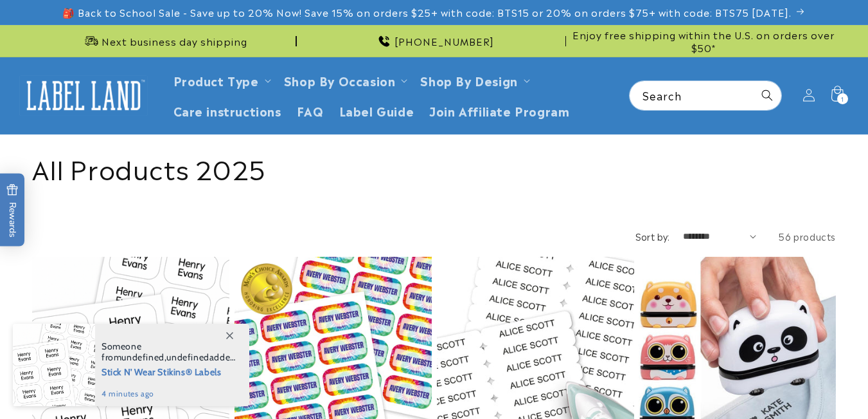 The image size is (868, 419). Describe the element at coordinates (434, 167) in the screenshot. I see `h1: All Products 2025` at that location.